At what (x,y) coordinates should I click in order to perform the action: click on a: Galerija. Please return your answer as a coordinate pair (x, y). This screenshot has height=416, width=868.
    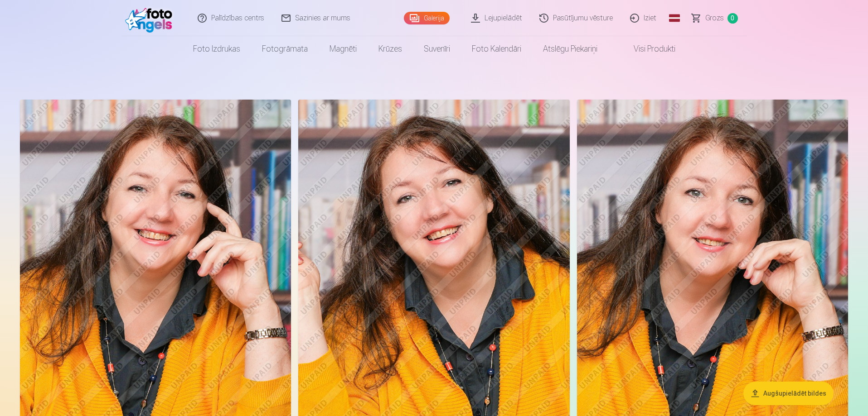
    Looking at the image, I should click on (426, 18).